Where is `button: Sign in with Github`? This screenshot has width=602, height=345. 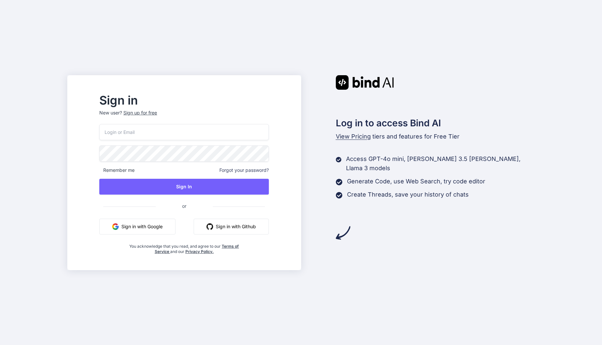 button: Sign in with Github is located at coordinates (231, 227).